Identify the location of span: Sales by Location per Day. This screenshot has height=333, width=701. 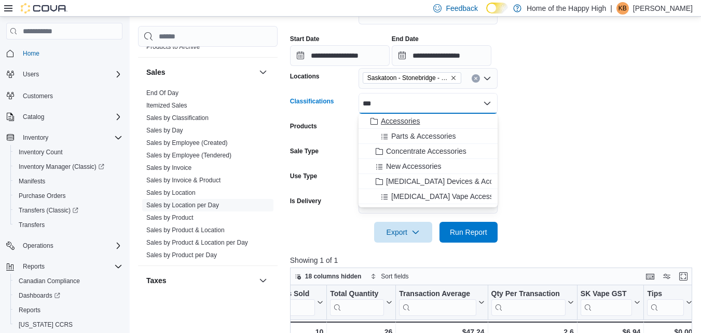
(183, 205).